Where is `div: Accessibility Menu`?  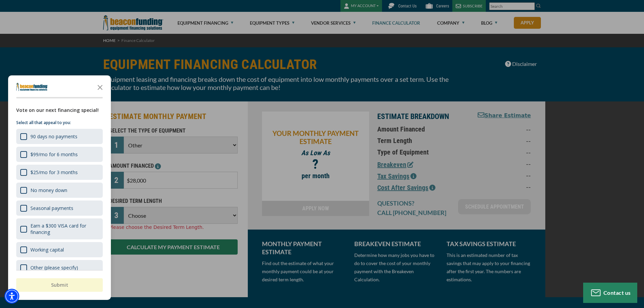 div: Accessibility Menu is located at coordinates (12, 297).